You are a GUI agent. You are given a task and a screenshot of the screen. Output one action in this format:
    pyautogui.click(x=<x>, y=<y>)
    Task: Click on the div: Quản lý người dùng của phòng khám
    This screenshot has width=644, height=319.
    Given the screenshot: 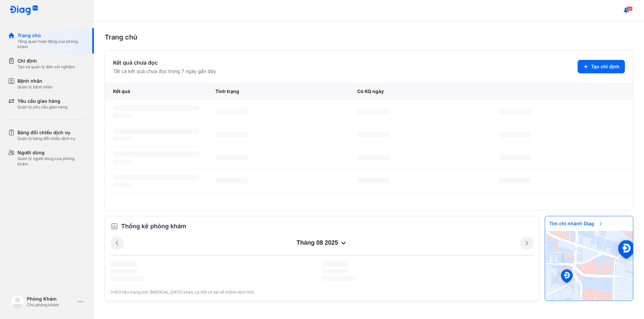 What is the action you would take?
    pyautogui.click(x=52, y=162)
    